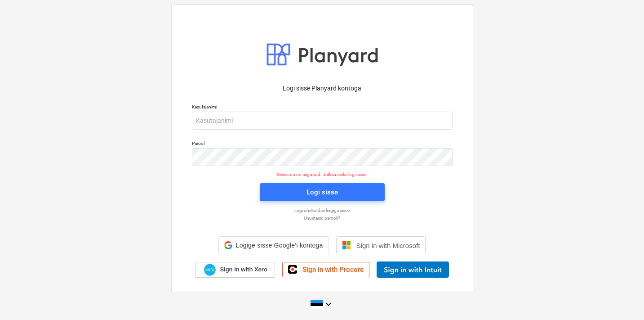  Describe the element at coordinates (274, 245) in the screenshot. I see `div: Logige sisse Google’i kontoga` at that location.